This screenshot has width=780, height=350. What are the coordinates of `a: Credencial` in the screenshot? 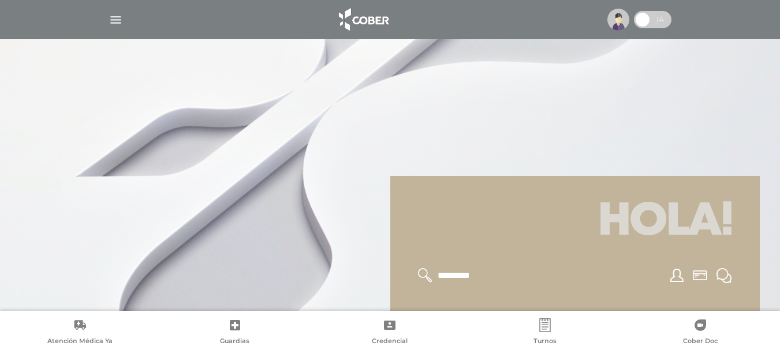 It's located at (390, 333).